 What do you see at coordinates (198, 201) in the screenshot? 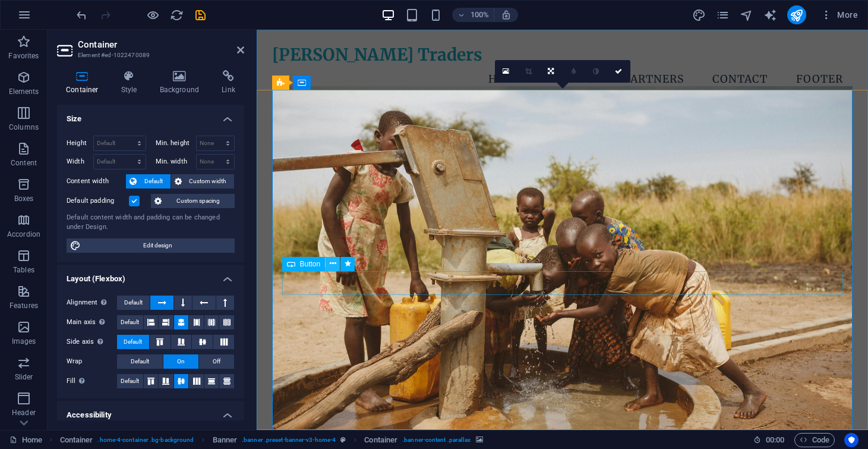
I see `span: Custom spacing` at bounding box center [198, 201].